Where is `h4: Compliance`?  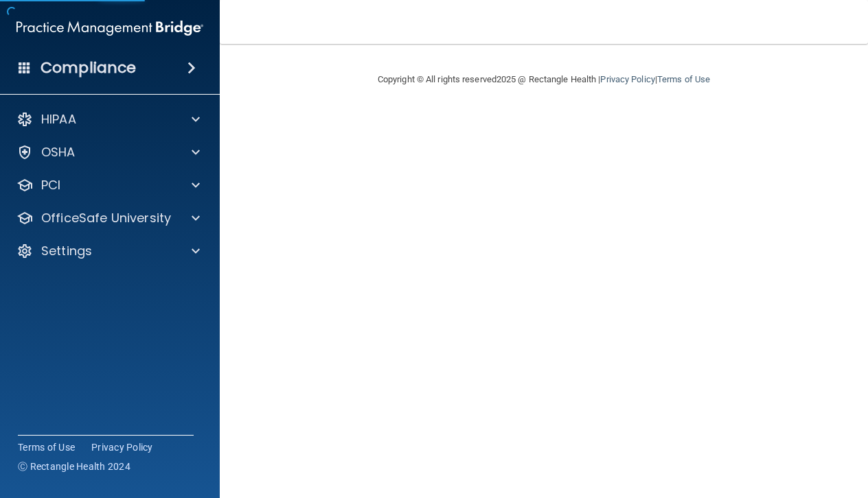
h4: Compliance is located at coordinates (88, 68).